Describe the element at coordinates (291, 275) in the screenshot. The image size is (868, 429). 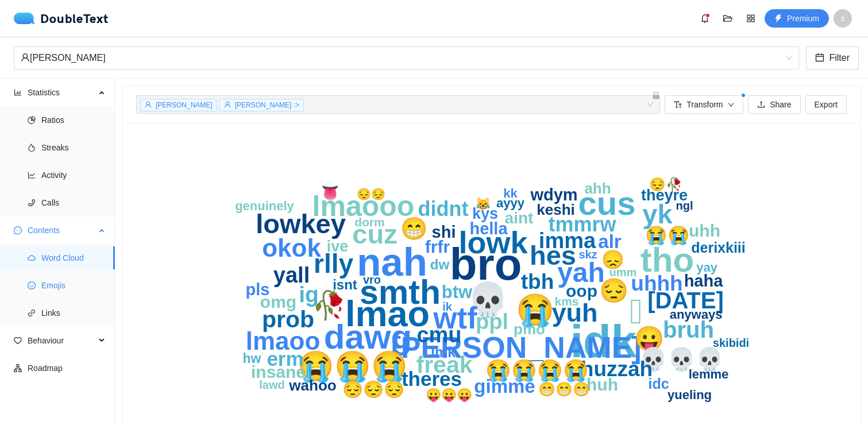
I see `text: yall` at that location.